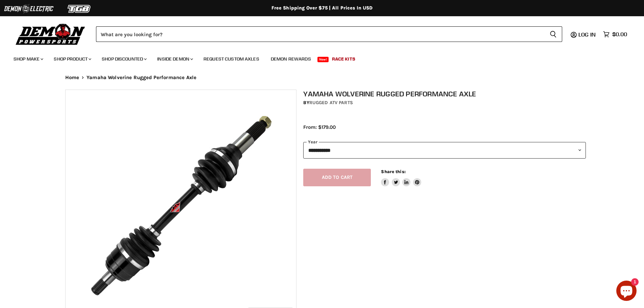 The image size is (644, 308). I want to click on form: Product, so click(329, 34).